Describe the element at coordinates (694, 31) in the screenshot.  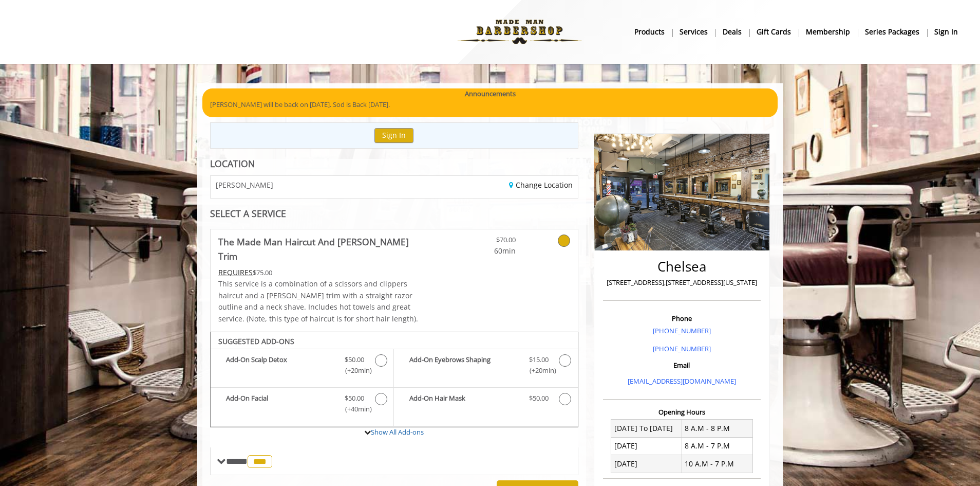
I see `a: ServicesServices` at that location.